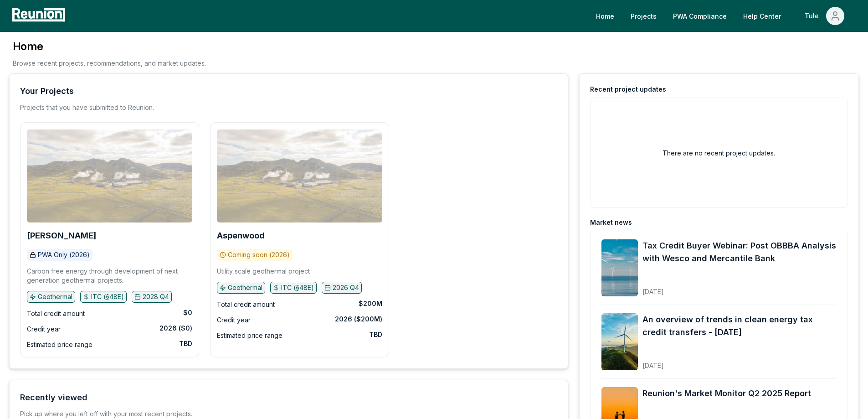  What do you see at coordinates (762, 16) in the screenshot?
I see `a: Help Center` at bounding box center [762, 16].